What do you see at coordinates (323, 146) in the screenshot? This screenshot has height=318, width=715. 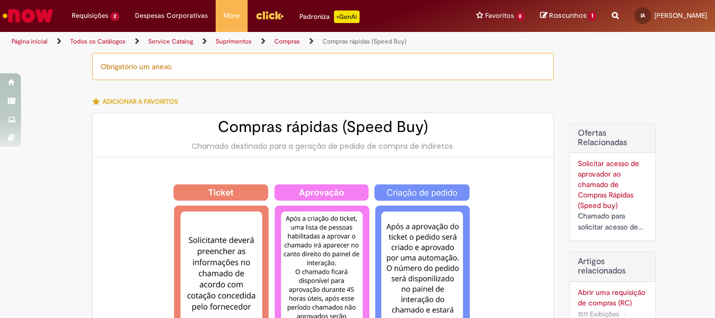 I see `div: Chamado destinado para a geração de pedido de compra de indiretos.` at bounding box center [323, 146].